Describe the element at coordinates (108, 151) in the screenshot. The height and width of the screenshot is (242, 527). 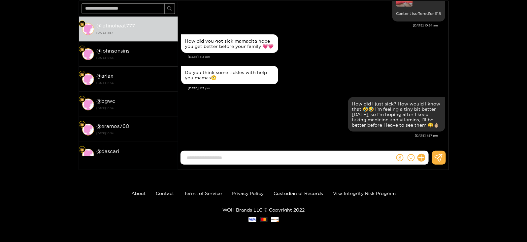
I see `strong: @ dascari` at that location.